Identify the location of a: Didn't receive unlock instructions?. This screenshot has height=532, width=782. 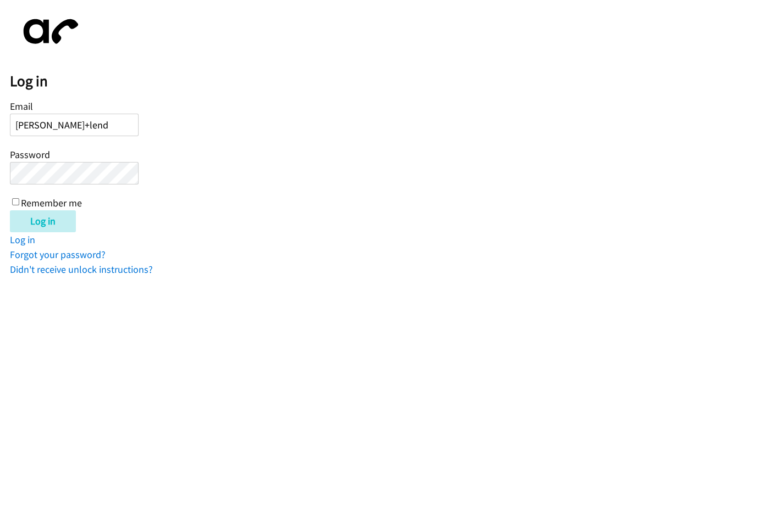
(81, 269).